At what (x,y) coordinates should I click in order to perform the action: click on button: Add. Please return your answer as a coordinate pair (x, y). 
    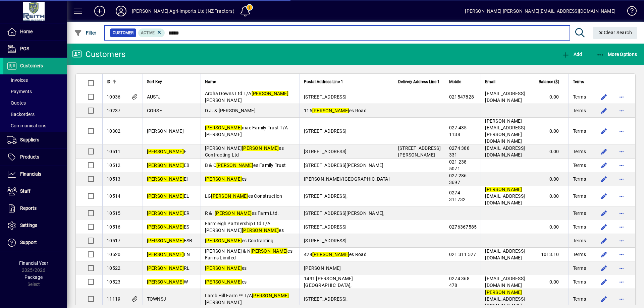
    Looking at the image, I should click on (100, 11).